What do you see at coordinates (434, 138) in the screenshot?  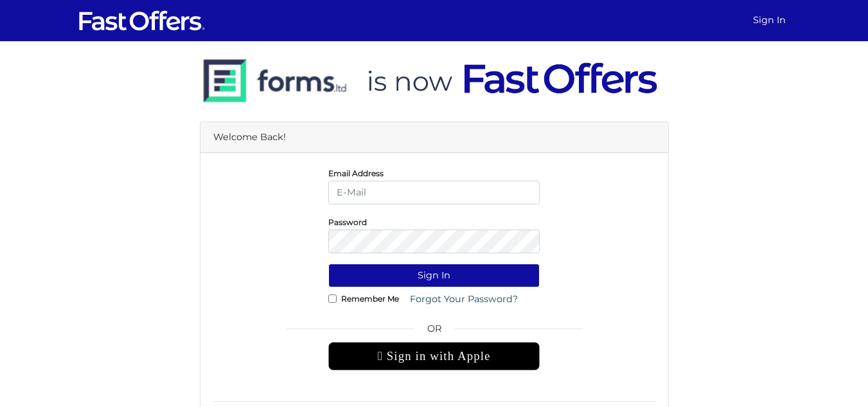 I see `div: Welcome Back!` at bounding box center [434, 138].